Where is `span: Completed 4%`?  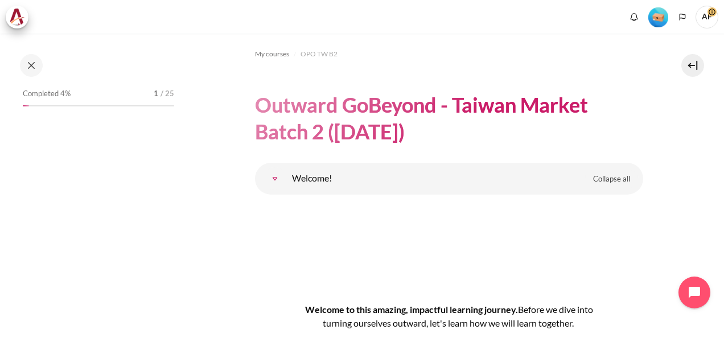
span: Completed 4% is located at coordinates (47, 94).